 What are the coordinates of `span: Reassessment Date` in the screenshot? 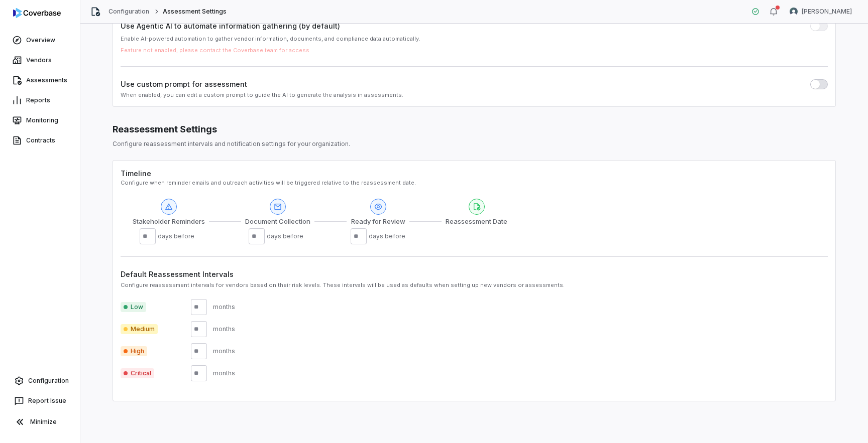 It's located at (476, 222).